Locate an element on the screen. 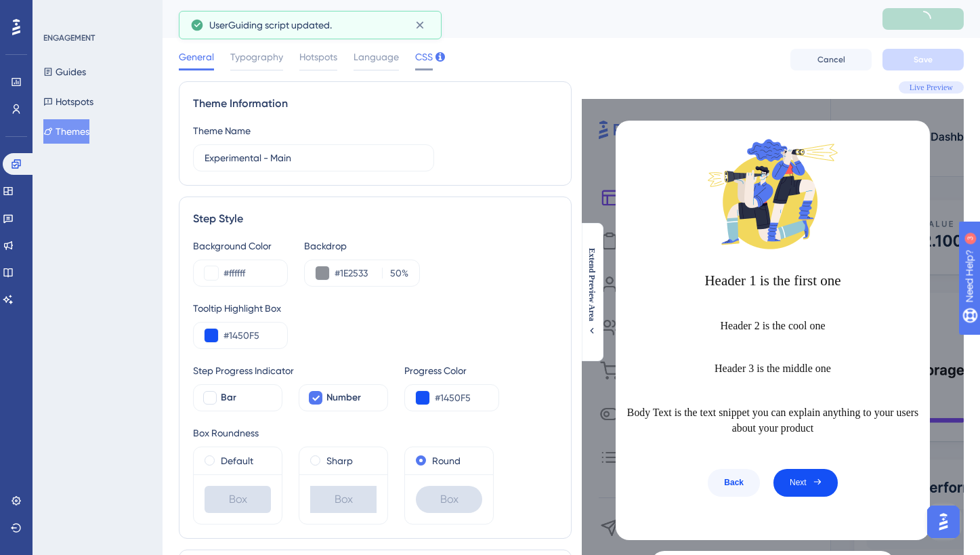 Image resolution: width=980 pixels, height=555 pixels. div: Theme Name is located at coordinates (221, 131).